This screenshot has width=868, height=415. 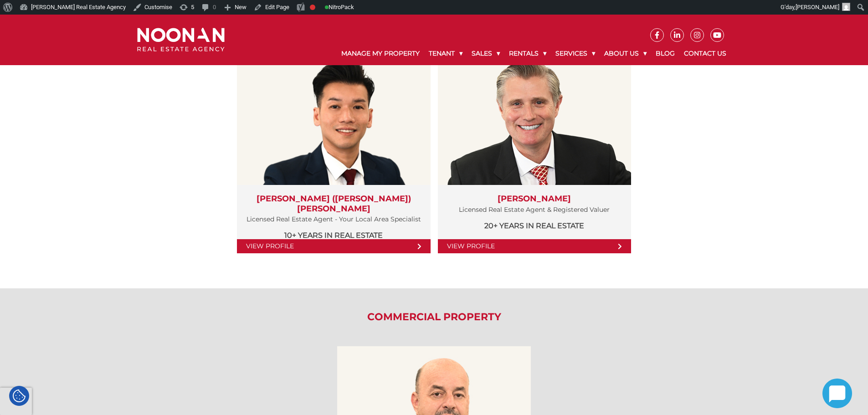 I want to click on p: Licensed Real Estate Agent & Registered Valuer, so click(x=534, y=209).